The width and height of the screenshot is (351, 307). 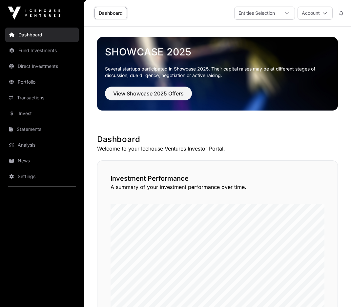 What do you see at coordinates (256, 13) in the screenshot?
I see `div: Entities Selection` at bounding box center [256, 13].